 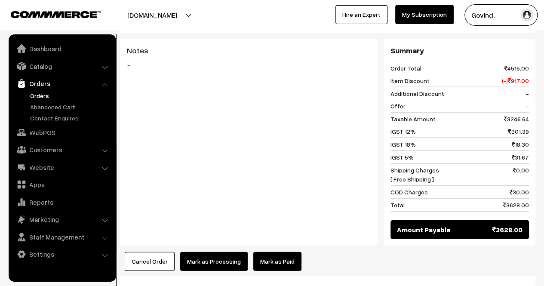 What do you see at coordinates (56, 14) in the screenshot?
I see `img: COMMMERCE` at bounding box center [56, 14].